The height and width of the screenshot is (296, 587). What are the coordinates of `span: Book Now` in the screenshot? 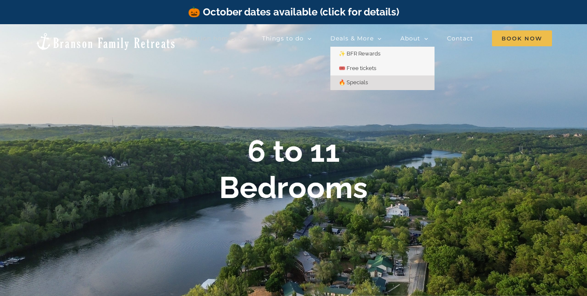 It's located at (522, 38).